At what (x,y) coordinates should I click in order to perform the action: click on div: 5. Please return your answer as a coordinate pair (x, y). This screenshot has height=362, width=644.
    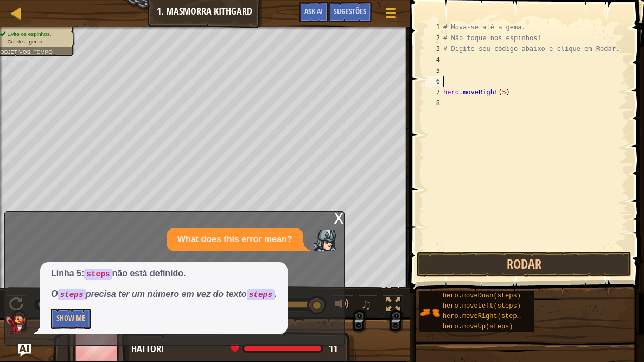
    Looking at the image, I should click on (434, 71).